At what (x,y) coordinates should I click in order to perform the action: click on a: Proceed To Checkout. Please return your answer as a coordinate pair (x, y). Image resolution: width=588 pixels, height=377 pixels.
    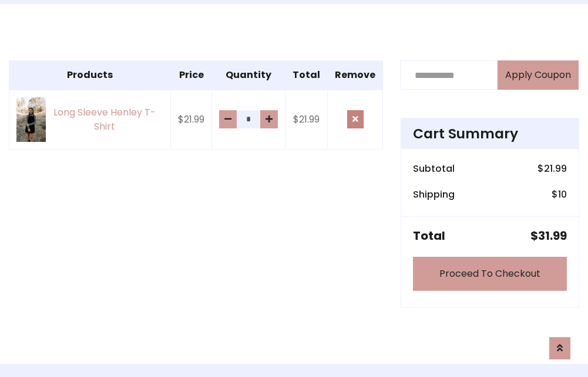
    Looking at the image, I should click on (490, 274).